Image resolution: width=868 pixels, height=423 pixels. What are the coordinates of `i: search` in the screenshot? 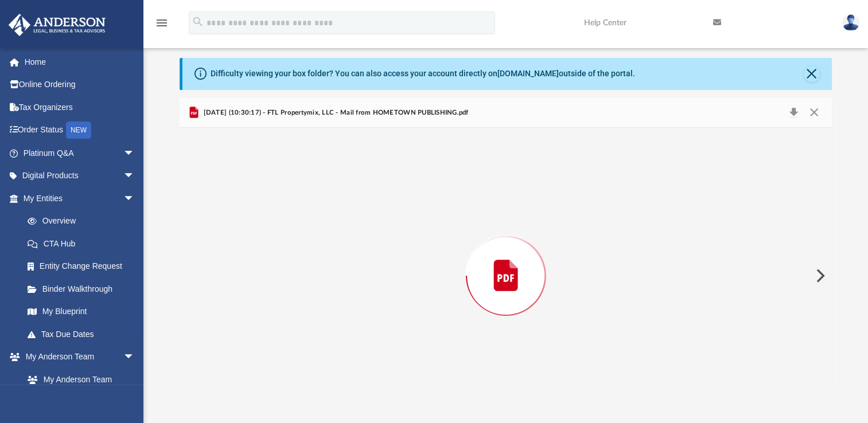 It's located at (198, 22).